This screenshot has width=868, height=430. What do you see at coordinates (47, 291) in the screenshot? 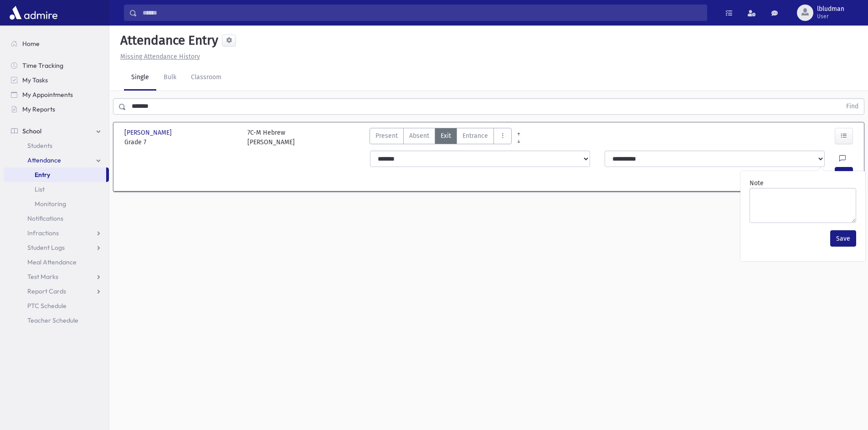
I see `span: Report Cards` at bounding box center [47, 291].